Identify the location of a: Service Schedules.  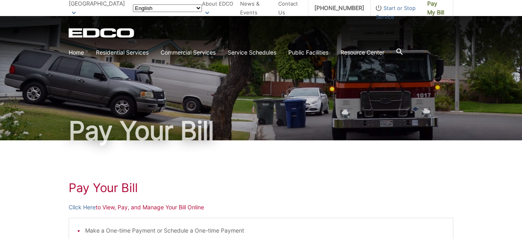
(252, 53).